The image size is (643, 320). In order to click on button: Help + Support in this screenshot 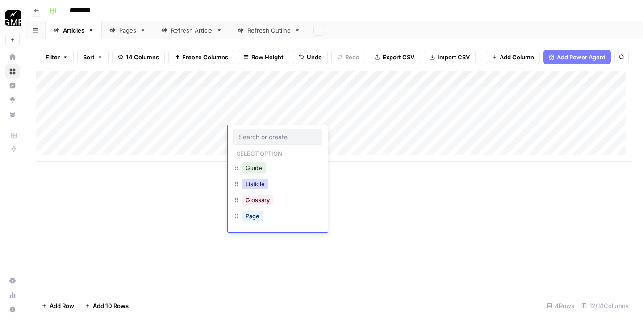, I will do `click(12, 309)`.